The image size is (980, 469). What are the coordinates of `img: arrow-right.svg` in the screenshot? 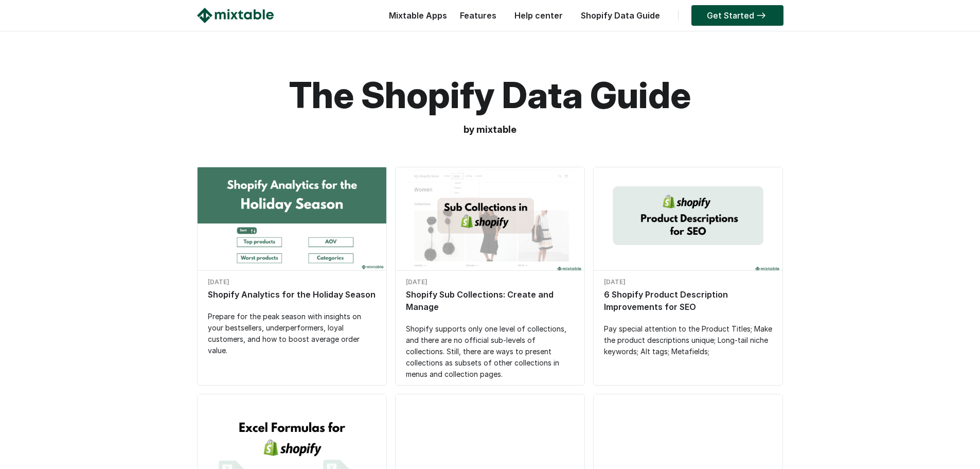 It's located at (761, 16).